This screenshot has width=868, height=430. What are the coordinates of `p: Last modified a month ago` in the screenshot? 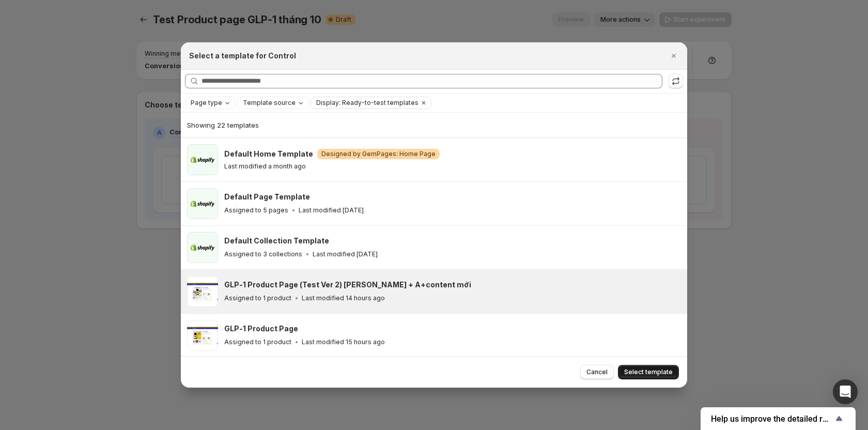 It's located at (265, 166).